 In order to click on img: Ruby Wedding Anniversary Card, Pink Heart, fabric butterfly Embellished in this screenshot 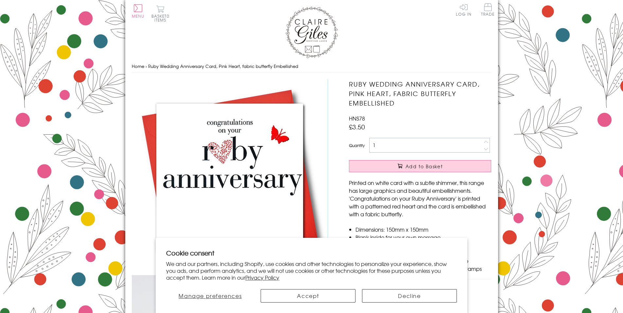, I will do `click(230, 177)`.